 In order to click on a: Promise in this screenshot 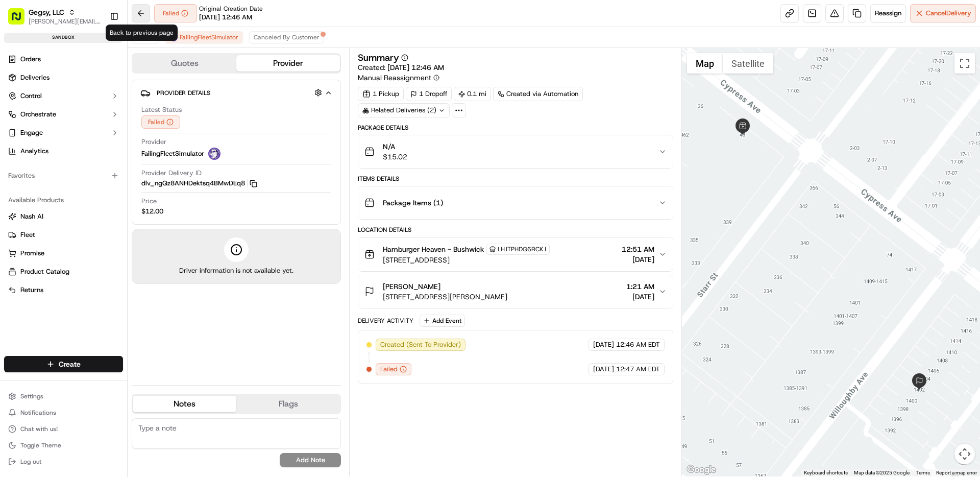, I will do `click(63, 254)`.